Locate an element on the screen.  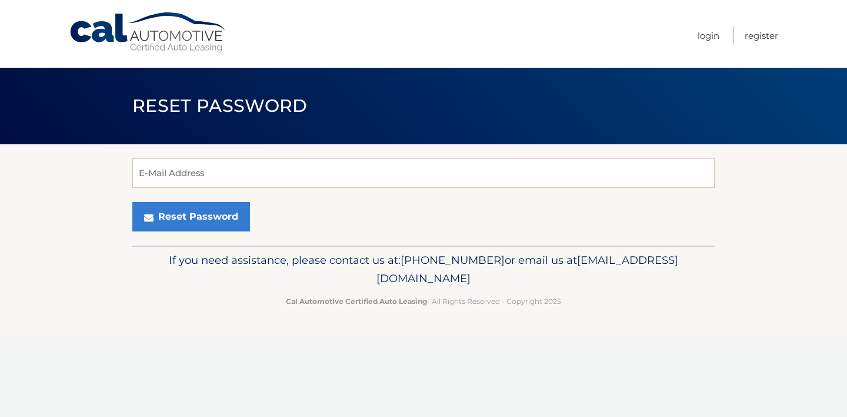
strong: Cal Automotive Certified Auto Leasing is located at coordinates (357, 301).